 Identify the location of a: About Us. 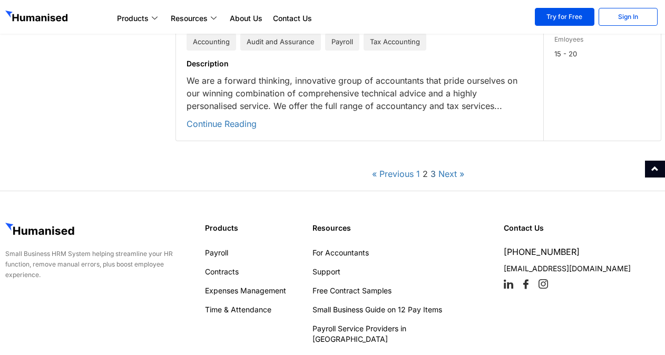
(246, 18).